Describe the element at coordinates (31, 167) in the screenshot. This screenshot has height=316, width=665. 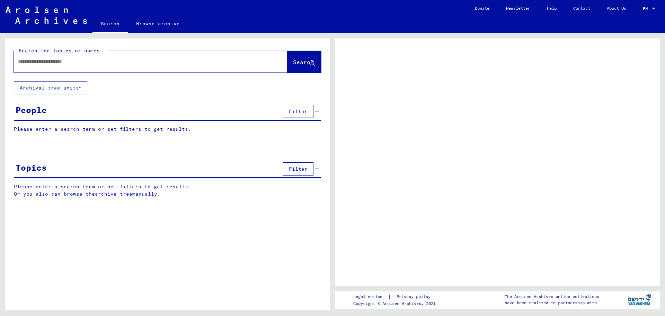
I see `div: Topics` at that location.